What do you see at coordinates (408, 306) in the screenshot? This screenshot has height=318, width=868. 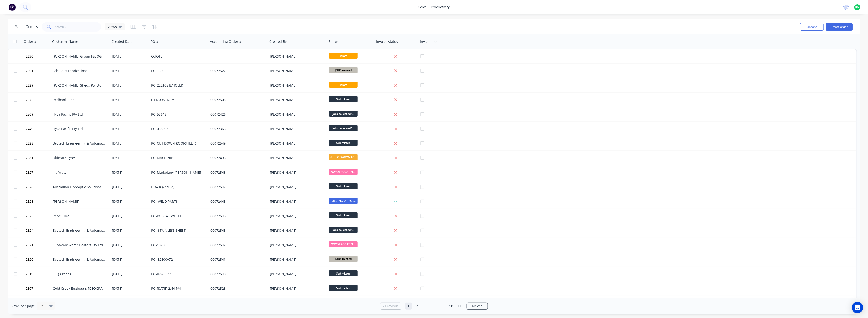 I see `a: Page 1 is your current page` at bounding box center [408, 306].